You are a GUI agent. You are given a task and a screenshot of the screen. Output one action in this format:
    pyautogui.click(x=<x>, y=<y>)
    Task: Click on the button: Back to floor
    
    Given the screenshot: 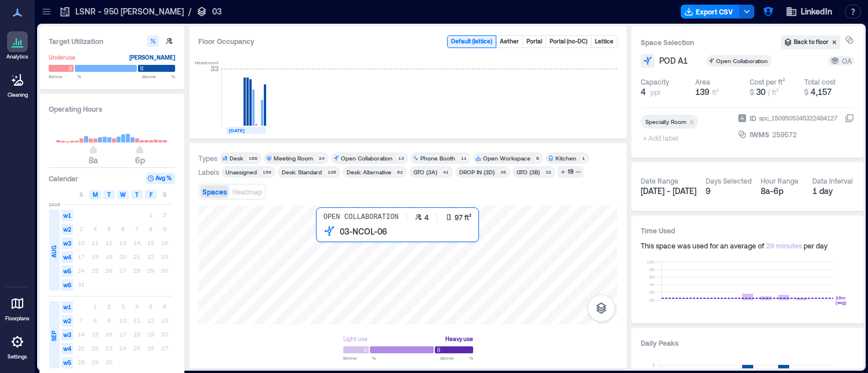 What is the action you would take?
    pyautogui.click(x=810, y=42)
    